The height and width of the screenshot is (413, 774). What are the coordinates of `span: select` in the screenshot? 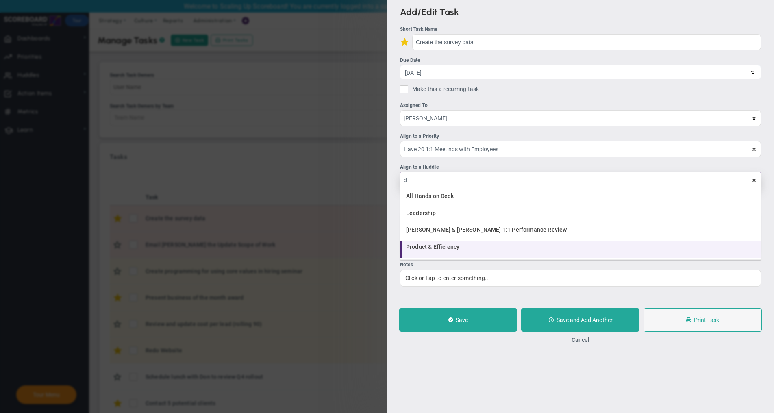 It's located at (753, 72).